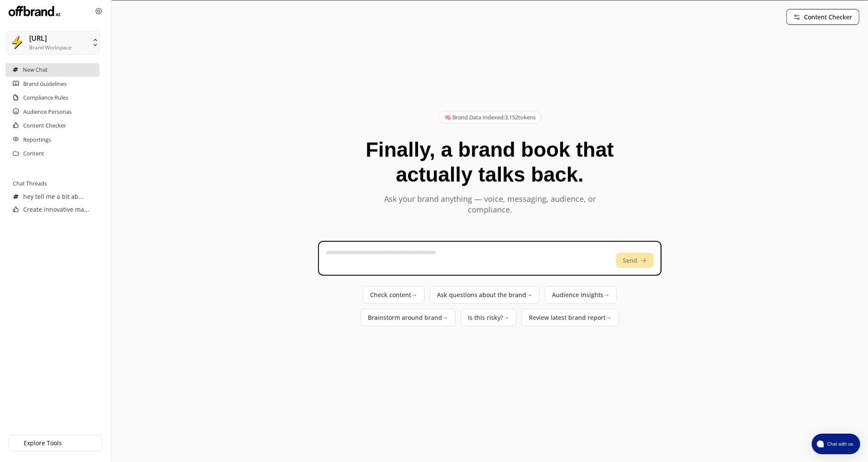  Describe the element at coordinates (488, 317) in the screenshot. I see `button: Is this risky?→` at that location.